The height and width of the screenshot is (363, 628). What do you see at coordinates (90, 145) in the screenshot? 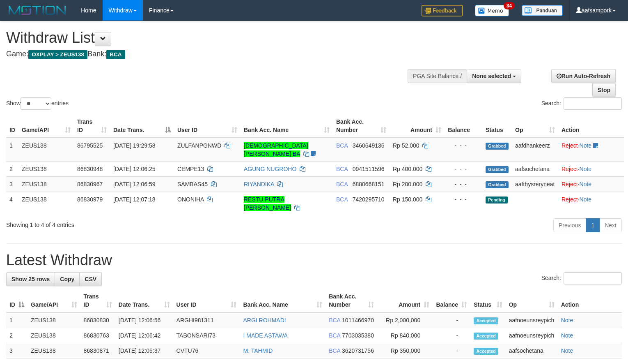
I see `span: 86795525` at bounding box center [90, 145].